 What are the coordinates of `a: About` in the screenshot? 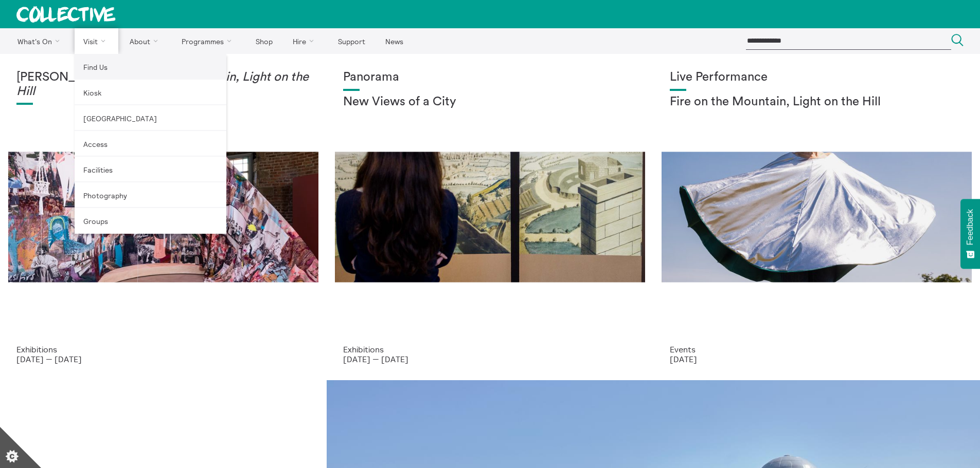 It's located at (146, 41).